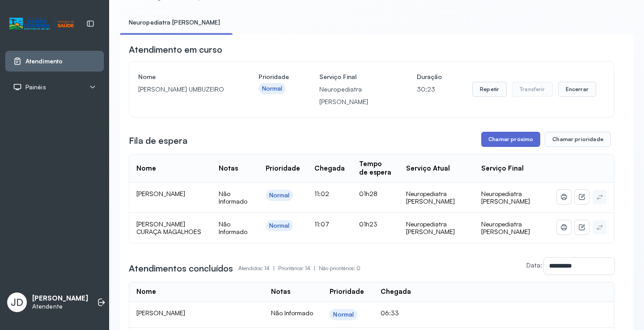  Describe the element at coordinates (532, 89) in the screenshot. I see `button: Transferir` at that location.